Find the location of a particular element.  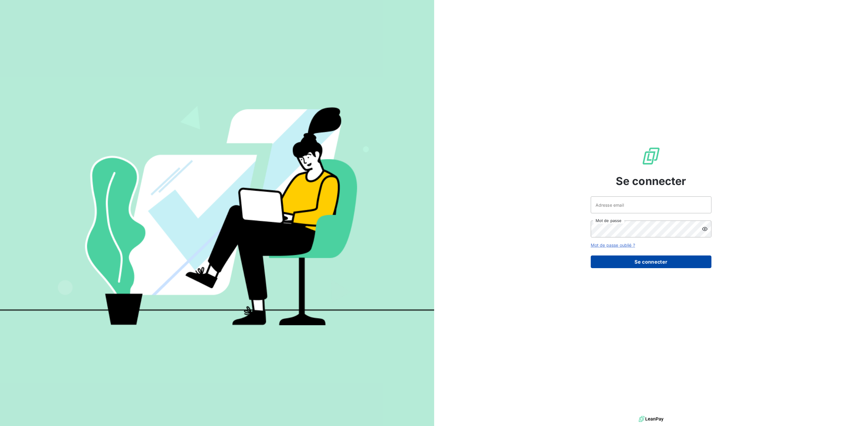

a: Mot de passe oublié ? is located at coordinates (613, 245).